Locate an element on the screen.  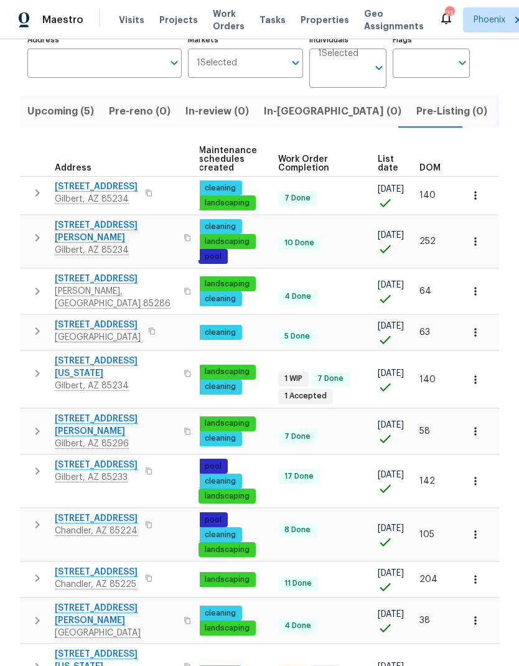
span: Work Order Completion is located at coordinates (318, 164).